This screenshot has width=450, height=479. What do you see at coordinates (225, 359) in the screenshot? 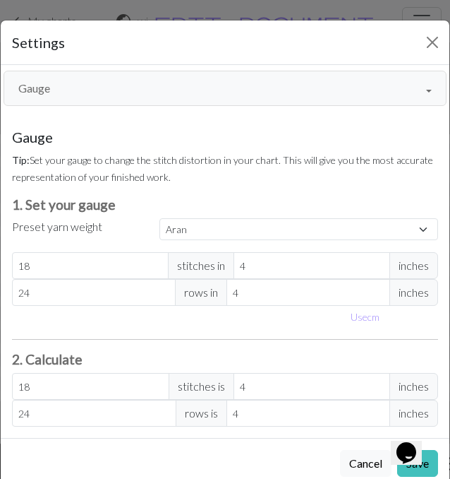
I see `h3: 2. Calculate` at bounding box center [225, 359].